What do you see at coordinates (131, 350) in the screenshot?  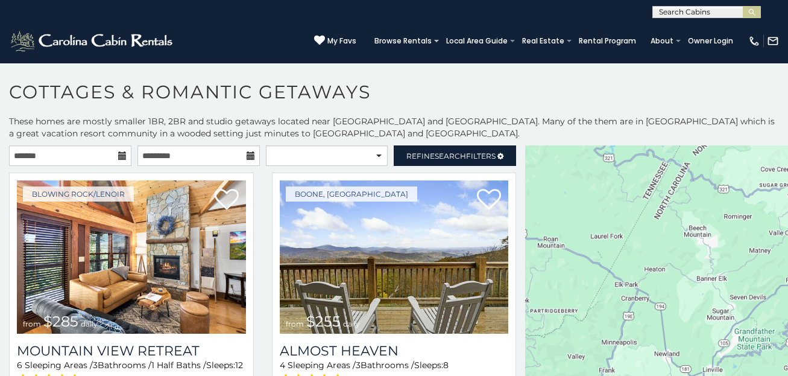 I see `h3: Mountain View Retreat` at bounding box center [131, 350].